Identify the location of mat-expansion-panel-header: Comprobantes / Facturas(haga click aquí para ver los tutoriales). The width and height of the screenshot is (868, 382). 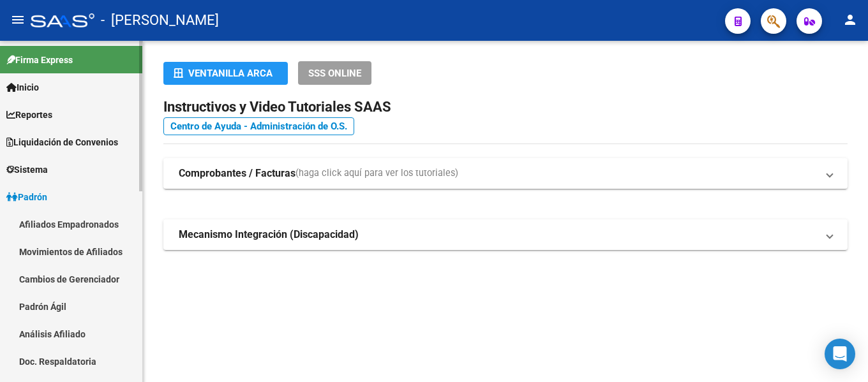
(505, 173).